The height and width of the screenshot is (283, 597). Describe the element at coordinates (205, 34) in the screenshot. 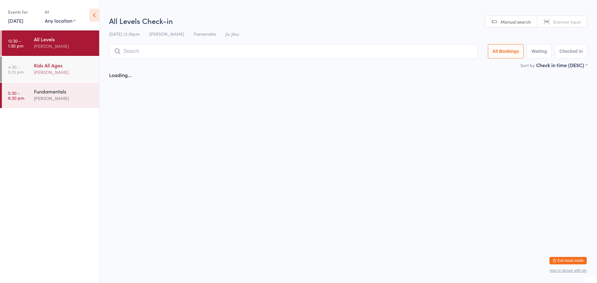

I see `span: Parramatta` at that location.